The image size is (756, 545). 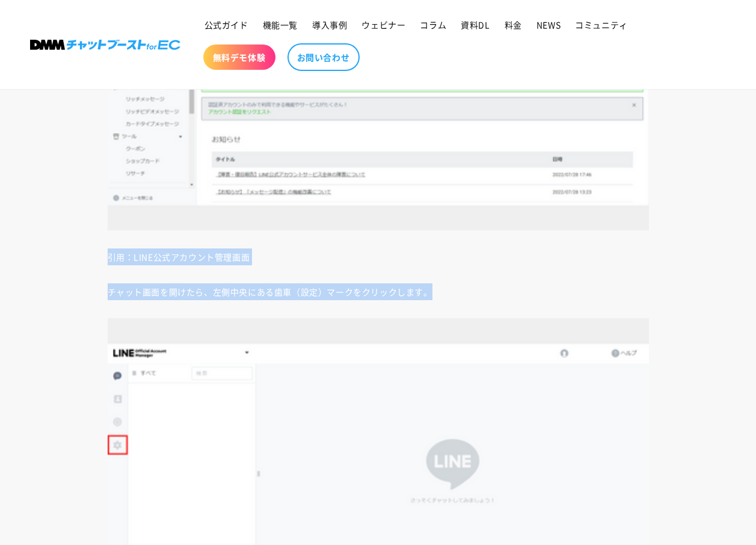 I want to click on p: チャット画面を開けたら、左側中央にある歯車（設定）マークをクリックします。, so click(x=378, y=292).